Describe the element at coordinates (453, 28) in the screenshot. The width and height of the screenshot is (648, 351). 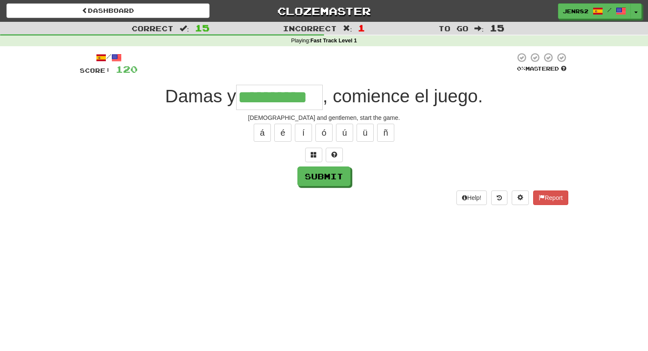
I see `span: To go` at that location.